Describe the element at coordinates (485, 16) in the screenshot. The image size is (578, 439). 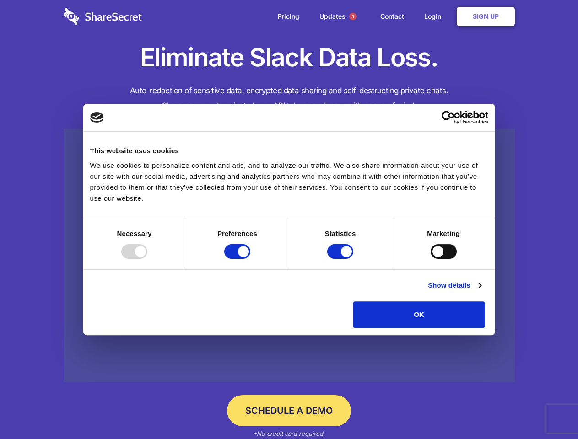
I see `a: Sign Up` at that location.